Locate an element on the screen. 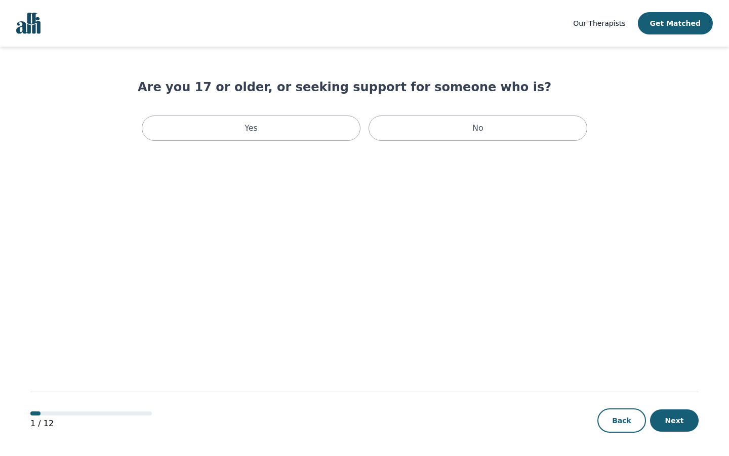 The image size is (729, 456). p: 1 / 12 is located at coordinates (91, 423).